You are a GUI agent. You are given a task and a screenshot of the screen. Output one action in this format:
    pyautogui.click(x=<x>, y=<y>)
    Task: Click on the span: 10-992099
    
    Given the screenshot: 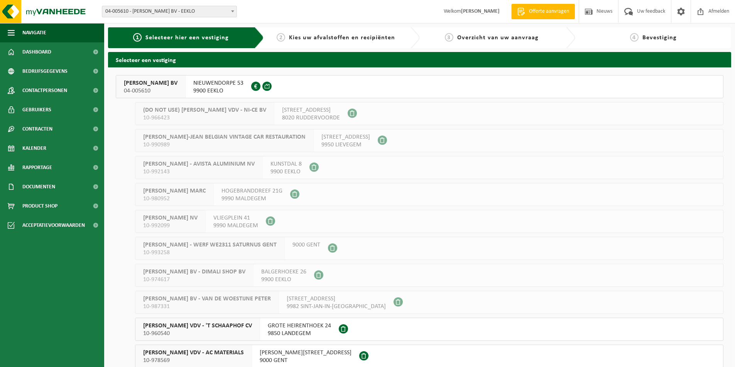 What is the action you would take?
    pyautogui.click(x=170, y=226)
    